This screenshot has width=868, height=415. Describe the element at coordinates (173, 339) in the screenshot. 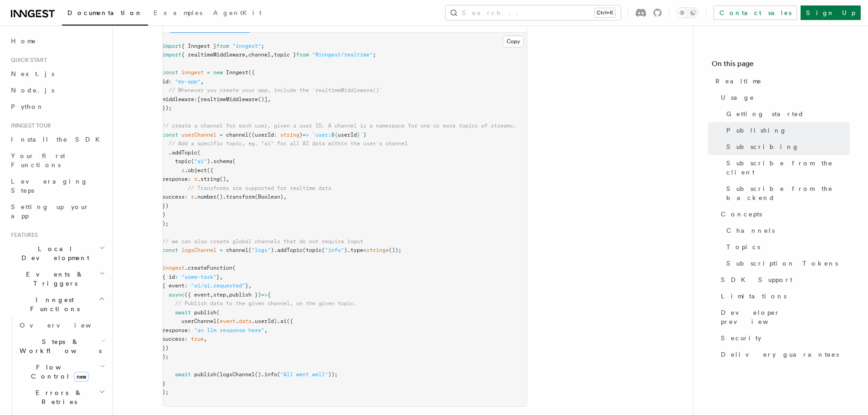

I see `span: success` at that location.